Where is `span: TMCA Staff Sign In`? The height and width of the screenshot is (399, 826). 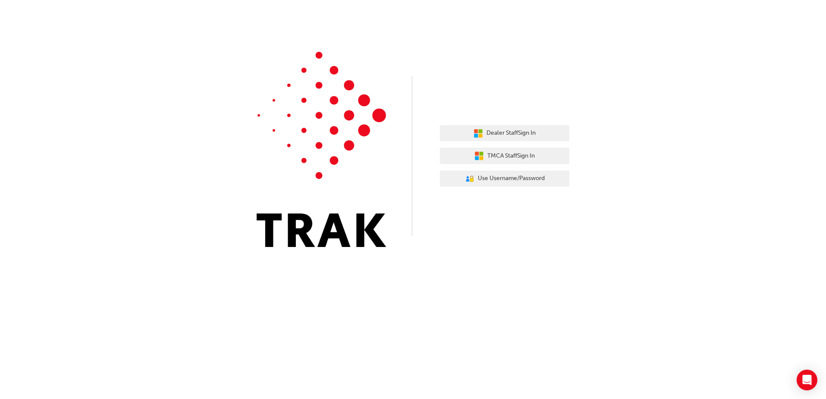
span: TMCA Staff Sign In is located at coordinates (511, 156).